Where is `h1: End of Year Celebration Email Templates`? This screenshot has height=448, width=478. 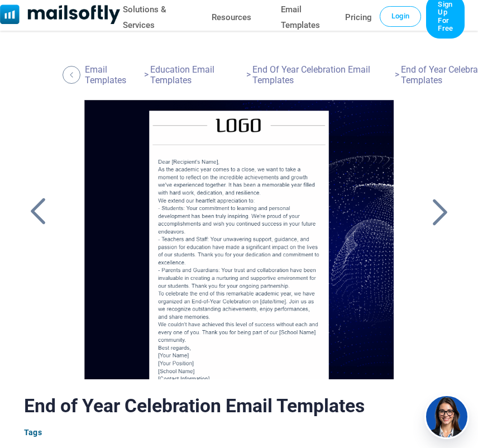 h1: End of Year Celebration Email Templates is located at coordinates (239, 405).